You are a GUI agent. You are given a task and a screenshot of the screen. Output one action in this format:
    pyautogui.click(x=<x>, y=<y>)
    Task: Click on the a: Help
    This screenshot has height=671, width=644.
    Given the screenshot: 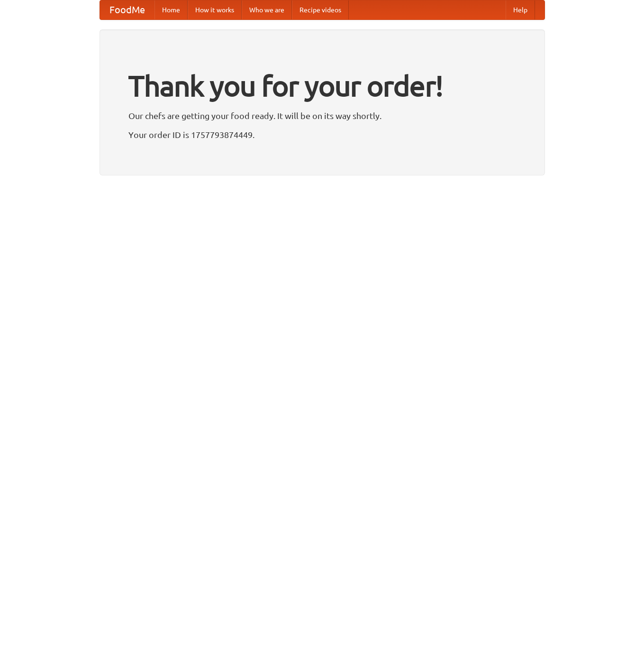 What is the action you would take?
    pyautogui.click(x=520, y=10)
    